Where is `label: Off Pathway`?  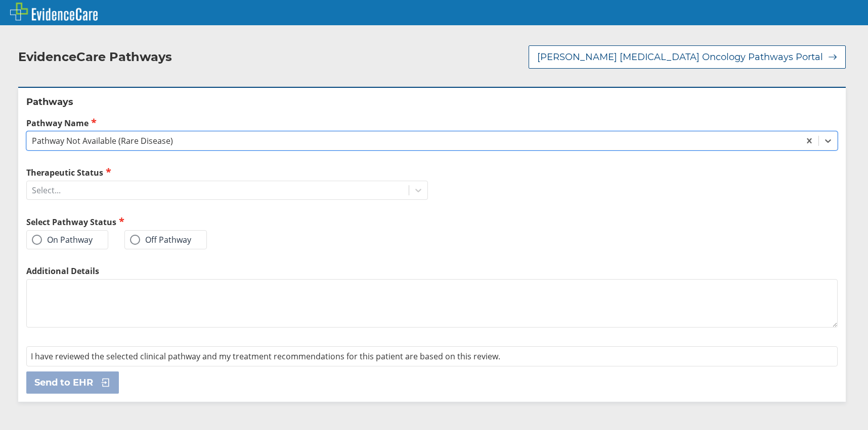
label: Off Pathway is located at coordinates (160, 240).